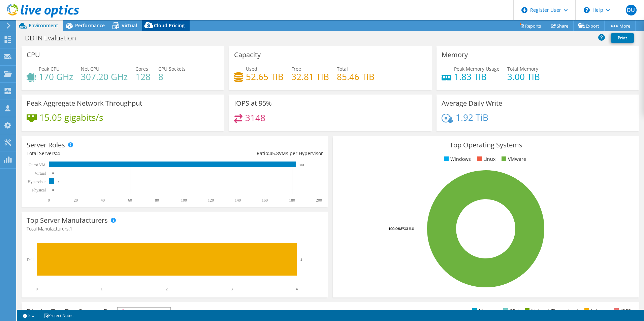  I want to click on tspan: 100.0%, so click(394, 228).